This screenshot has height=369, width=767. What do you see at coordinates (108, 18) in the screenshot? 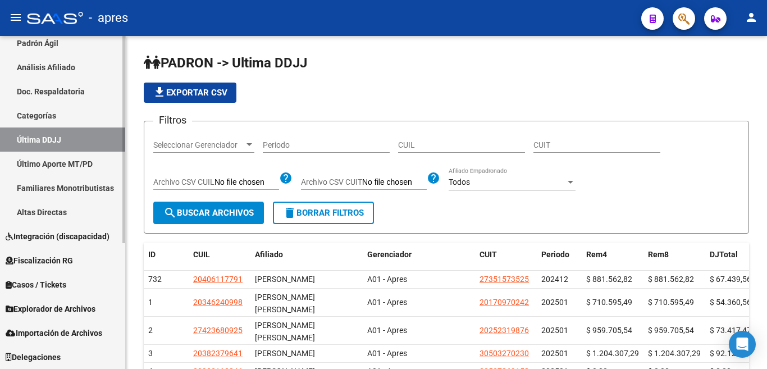
I see `span: - apres` at bounding box center [108, 18].